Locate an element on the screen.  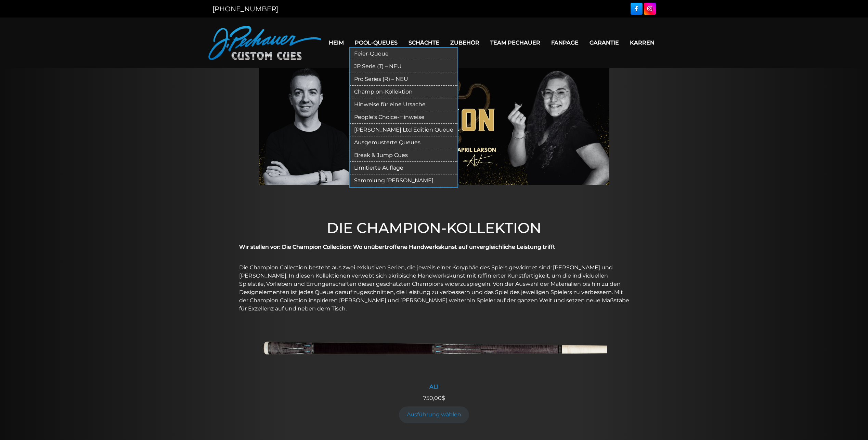
a: Hinweise für eine Ursache is located at coordinates (403, 104).